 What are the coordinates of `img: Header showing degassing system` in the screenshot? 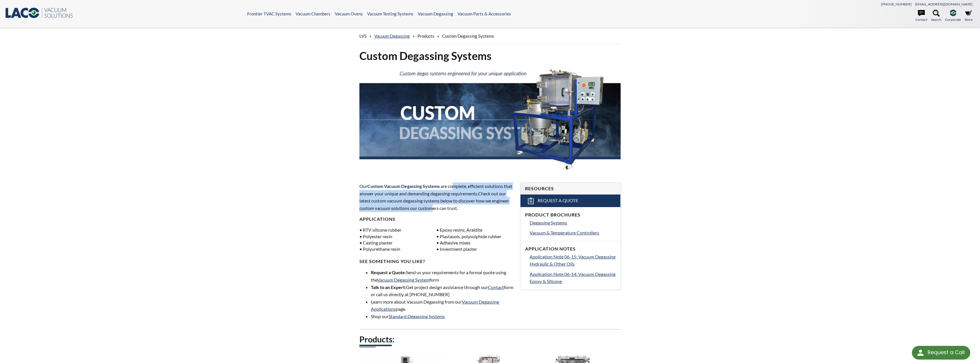 It's located at (490, 119).